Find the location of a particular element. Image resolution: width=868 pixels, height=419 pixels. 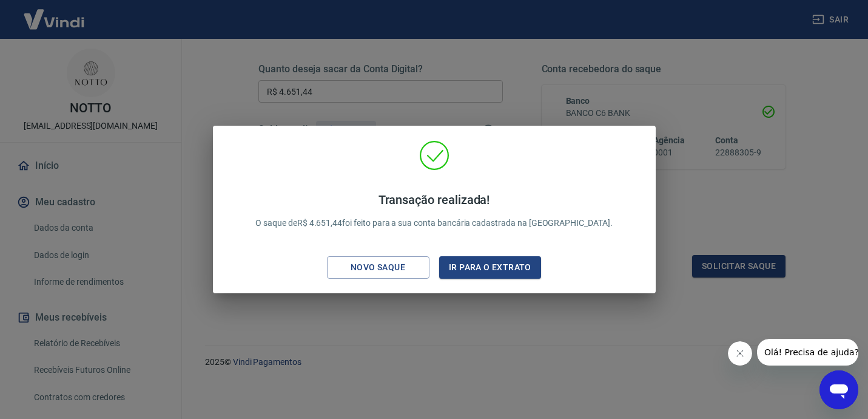

div: Novo saque is located at coordinates (378, 267).